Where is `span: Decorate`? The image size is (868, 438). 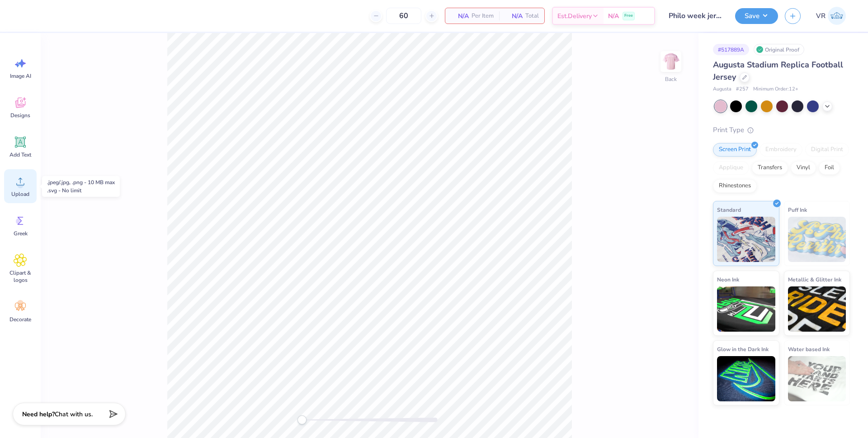
span: Decorate is located at coordinates (21, 320).